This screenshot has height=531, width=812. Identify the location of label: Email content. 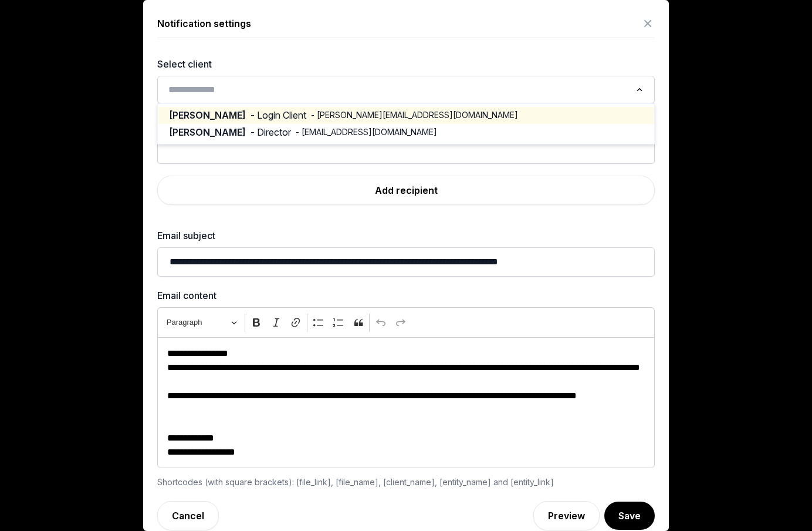
(406, 295).